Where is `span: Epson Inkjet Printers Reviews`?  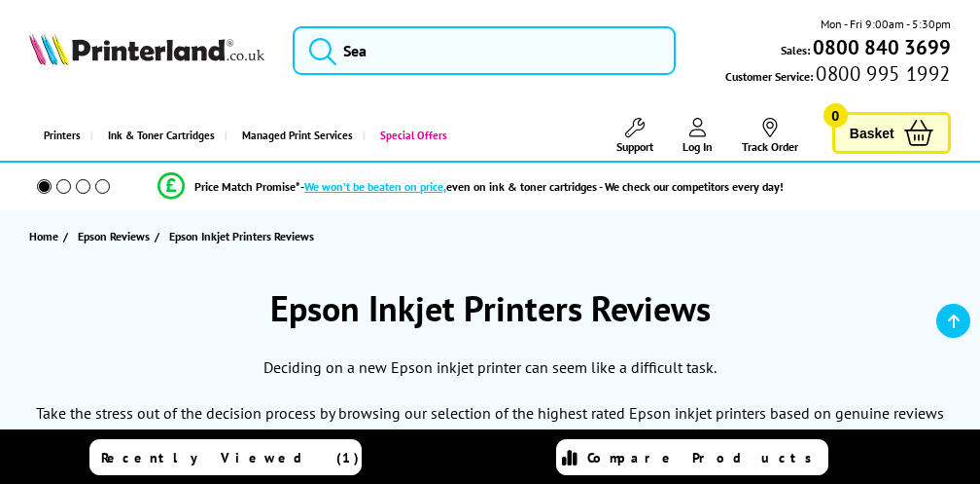 span: Epson Inkjet Printers Reviews is located at coordinates (241, 236).